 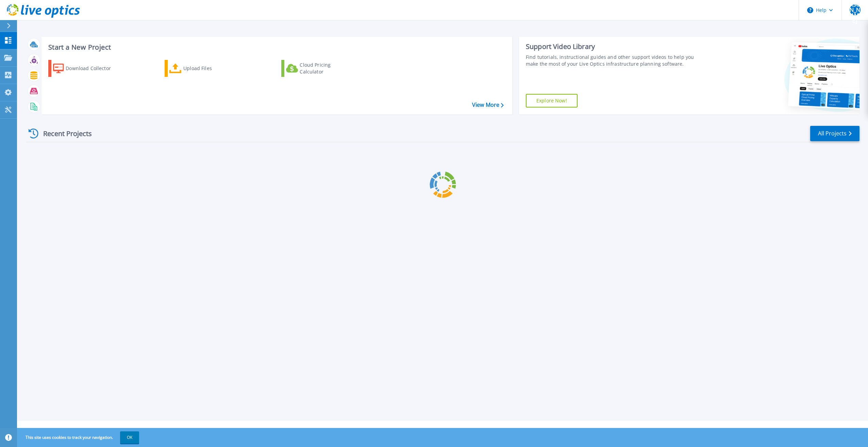 I want to click on a: Download Collector, so click(x=86, y=68).